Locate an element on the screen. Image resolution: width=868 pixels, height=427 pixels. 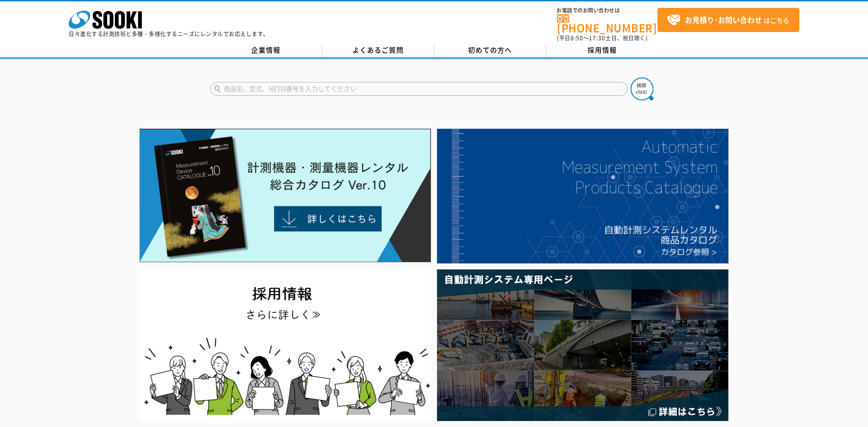
span: お電話でのお問い合わせは is located at coordinates (608, 11).